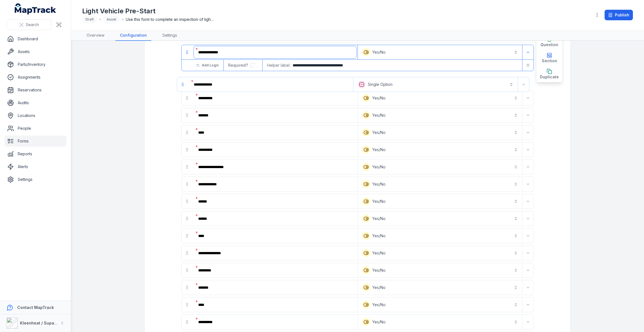 The width and height of the screenshot is (644, 332). Describe the element at coordinates (549, 61) in the screenshot. I see `span: Section` at that location.